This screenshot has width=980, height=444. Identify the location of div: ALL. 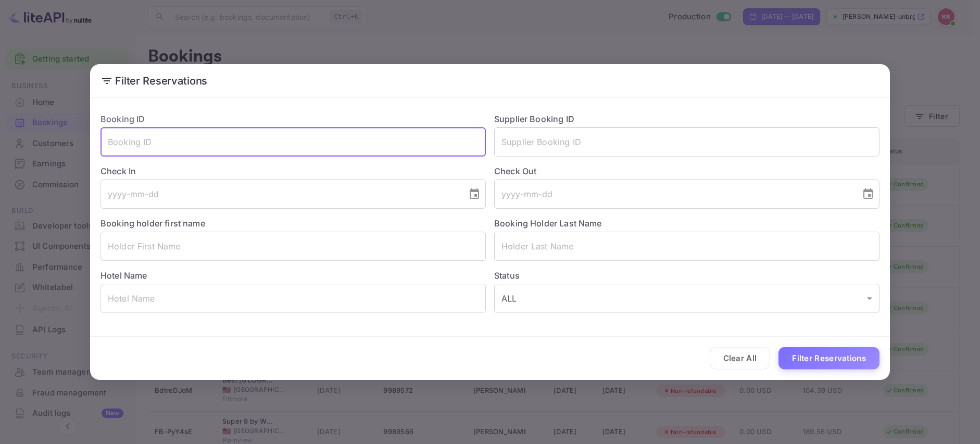
(687, 299).